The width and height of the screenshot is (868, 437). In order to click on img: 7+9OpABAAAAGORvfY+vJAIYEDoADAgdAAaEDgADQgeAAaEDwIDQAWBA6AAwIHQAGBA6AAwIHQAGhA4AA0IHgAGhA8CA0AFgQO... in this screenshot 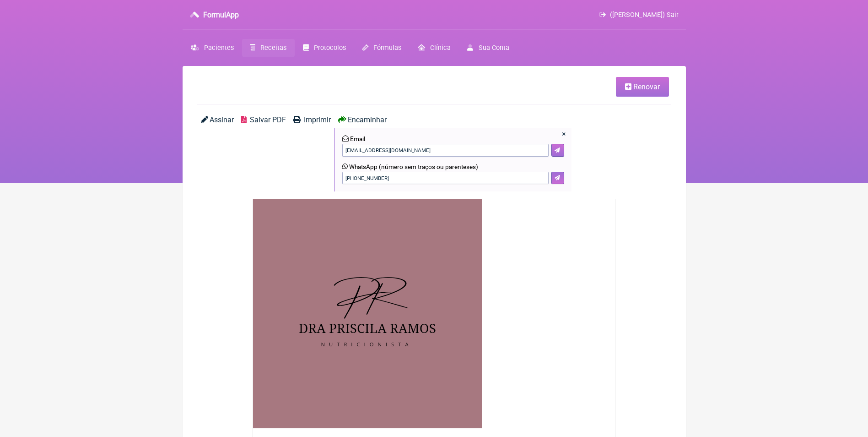, I will do `click(367, 314)`.